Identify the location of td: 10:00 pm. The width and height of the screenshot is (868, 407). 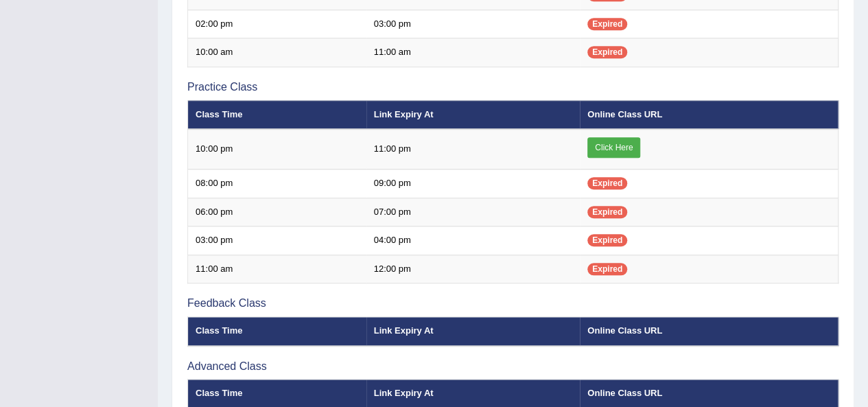
(277, 149).